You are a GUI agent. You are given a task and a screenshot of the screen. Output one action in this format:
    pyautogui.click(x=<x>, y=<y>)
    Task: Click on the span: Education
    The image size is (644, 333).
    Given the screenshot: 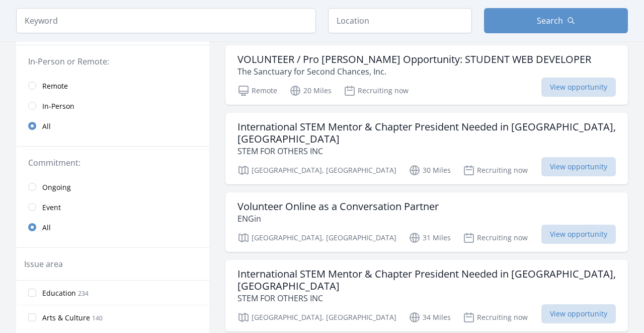 What is the action you would take?
    pyautogui.click(x=59, y=294)
    